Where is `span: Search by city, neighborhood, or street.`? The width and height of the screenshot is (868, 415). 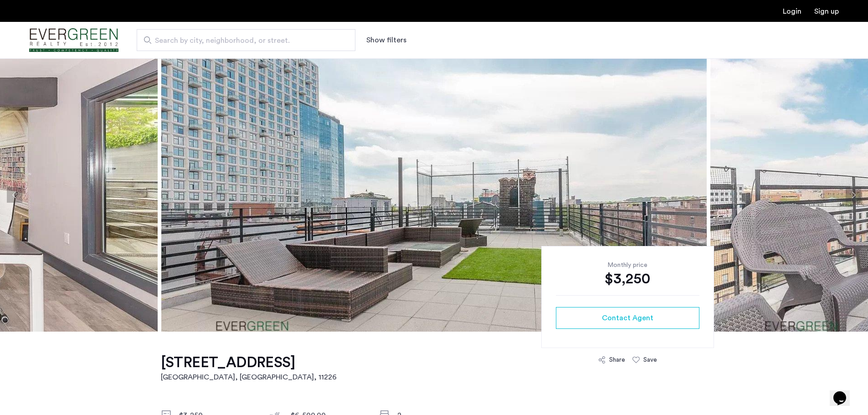 span: Search by city, neighborhood, or street. is located at coordinates (242, 40).